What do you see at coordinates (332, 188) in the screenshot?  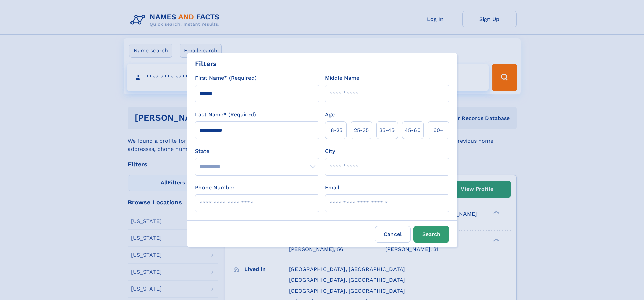 I see `label: Email` at bounding box center [332, 188].